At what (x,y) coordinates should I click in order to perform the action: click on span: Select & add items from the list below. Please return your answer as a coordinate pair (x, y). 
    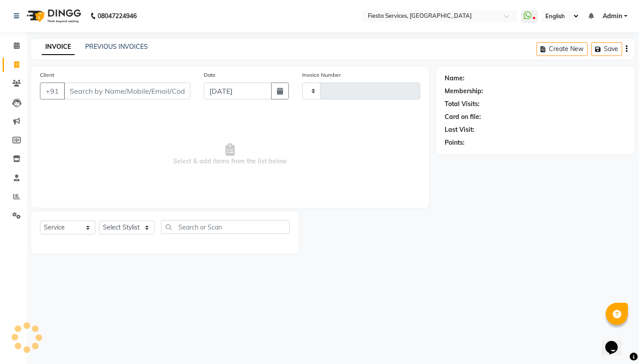
    Looking at the image, I should click on (230, 154).